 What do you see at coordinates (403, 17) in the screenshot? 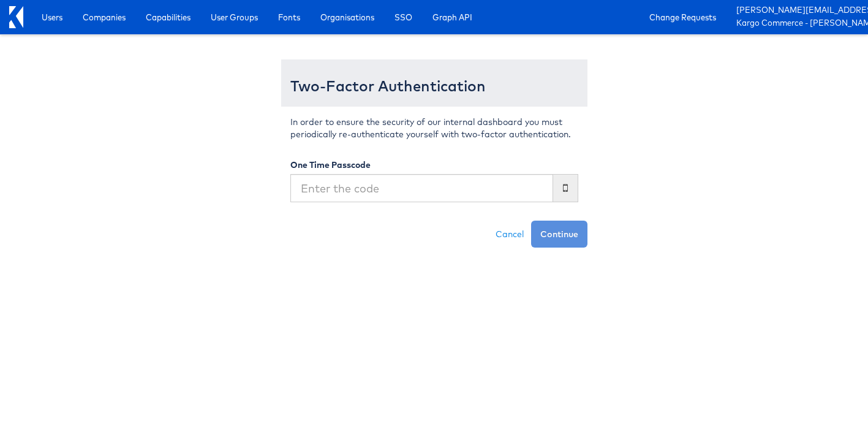
I see `span: SSO` at bounding box center [403, 17].